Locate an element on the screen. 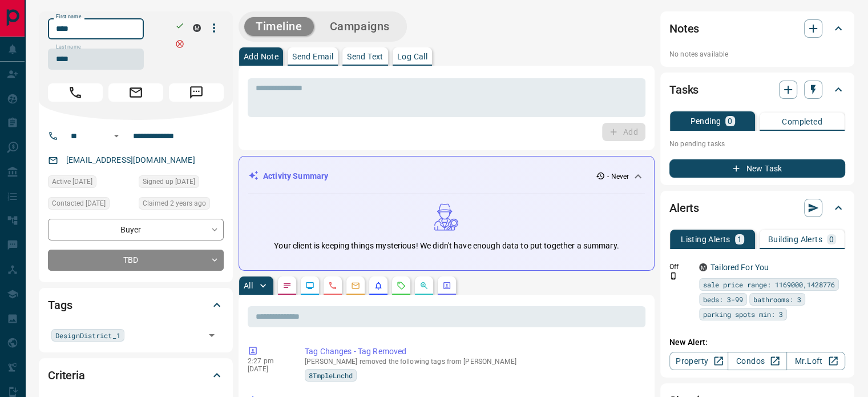  svg: Notes is located at coordinates (287, 286).